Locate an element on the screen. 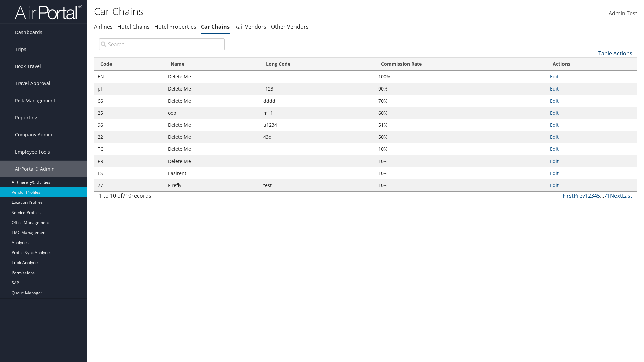 The image size is (644, 362). td: 96 is located at coordinates (129, 125).